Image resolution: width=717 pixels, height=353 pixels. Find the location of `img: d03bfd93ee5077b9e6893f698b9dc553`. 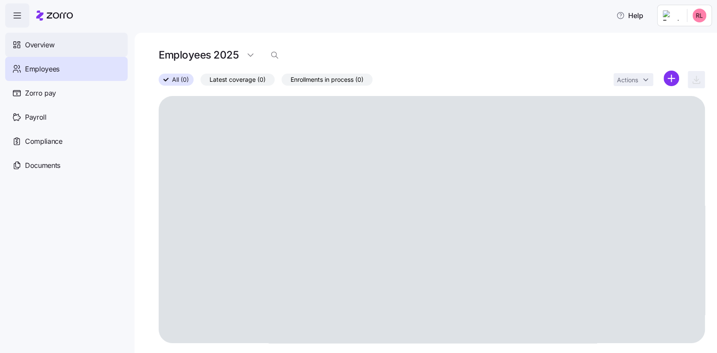

img: d03bfd93ee5077b9e6893f698b9dc553 is located at coordinates (699, 16).